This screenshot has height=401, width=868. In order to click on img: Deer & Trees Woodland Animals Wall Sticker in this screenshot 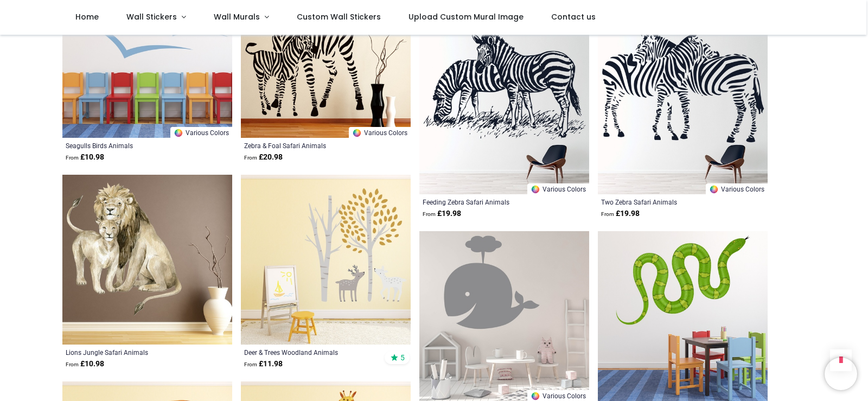, I will do `click(325, 260)`.